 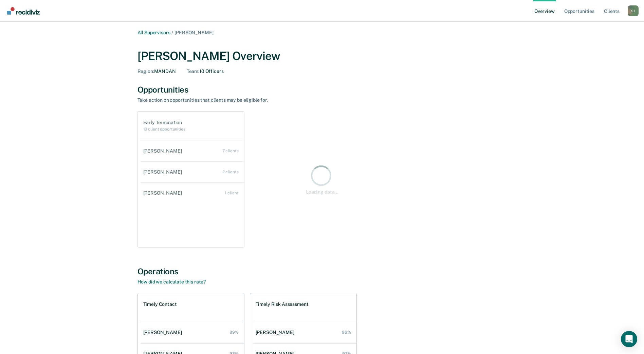 I want to click on span: Team :, so click(x=193, y=71).